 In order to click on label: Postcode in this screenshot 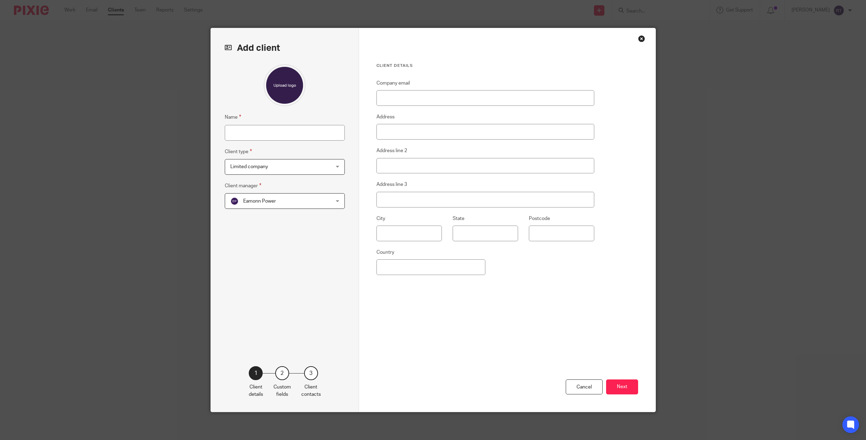, I will do `click(539, 219)`.